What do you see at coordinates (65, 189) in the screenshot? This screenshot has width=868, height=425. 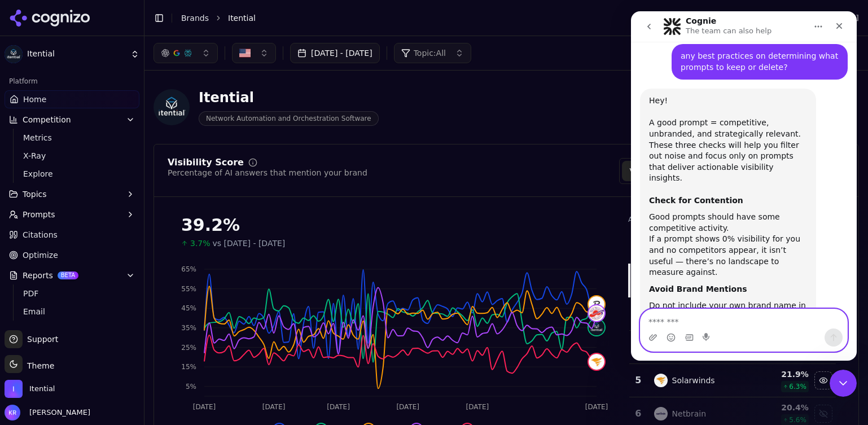 I see `b: Check for Contention` at bounding box center [65, 189].